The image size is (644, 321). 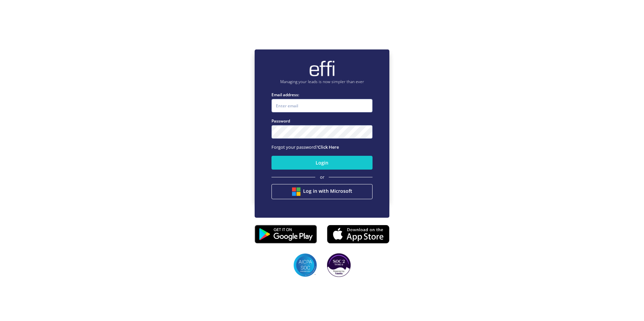 I want to click on a: Click Here, so click(x=329, y=147).